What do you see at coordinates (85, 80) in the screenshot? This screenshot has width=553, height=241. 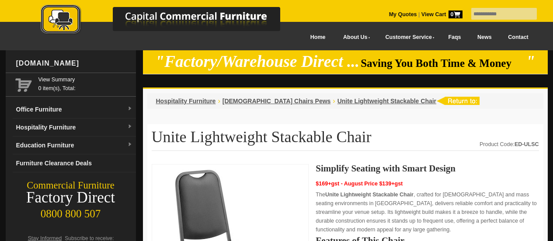 I see `a: View Summary` at bounding box center [85, 80].